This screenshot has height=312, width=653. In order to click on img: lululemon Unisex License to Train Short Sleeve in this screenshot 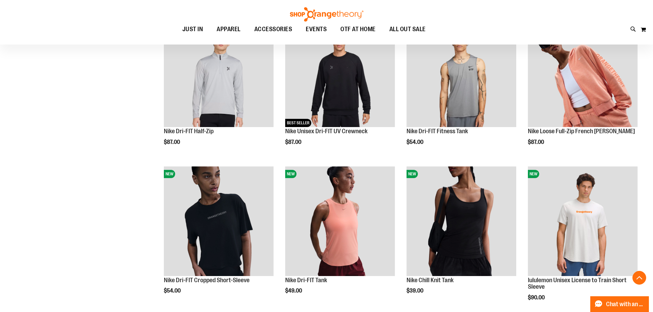, I will do `click(583, 221)`.